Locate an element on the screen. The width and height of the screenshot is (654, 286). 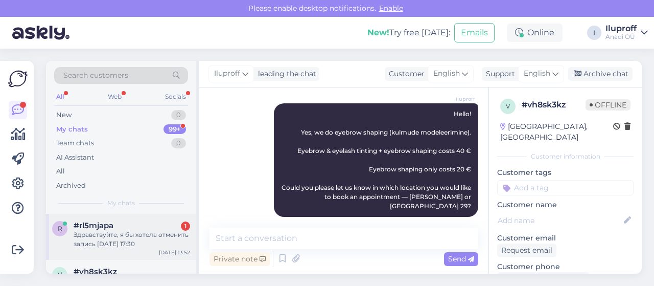
p: Customer name is located at coordinates (565, 205).